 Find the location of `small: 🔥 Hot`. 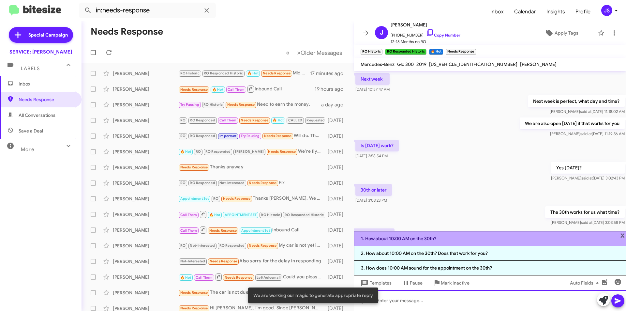

small: 🔥 Hot is located at coordinates (436, 52).